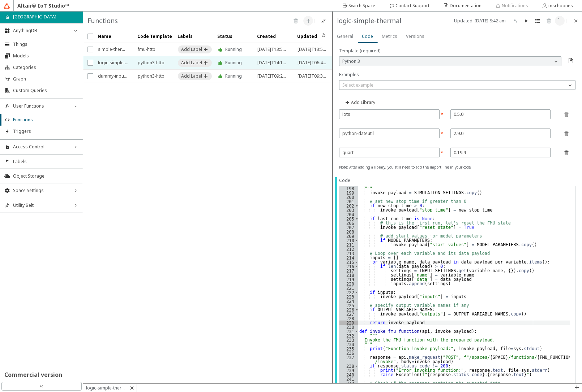 The image size is (582, 392). I want to click on div: 225, so click(349, 305).